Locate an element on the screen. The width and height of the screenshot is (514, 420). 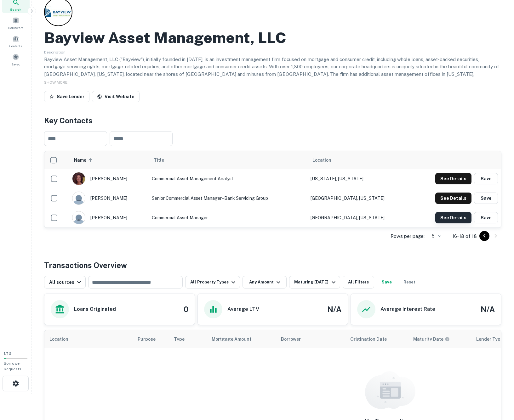
h4: 0 is located at coordinates (186, 310).